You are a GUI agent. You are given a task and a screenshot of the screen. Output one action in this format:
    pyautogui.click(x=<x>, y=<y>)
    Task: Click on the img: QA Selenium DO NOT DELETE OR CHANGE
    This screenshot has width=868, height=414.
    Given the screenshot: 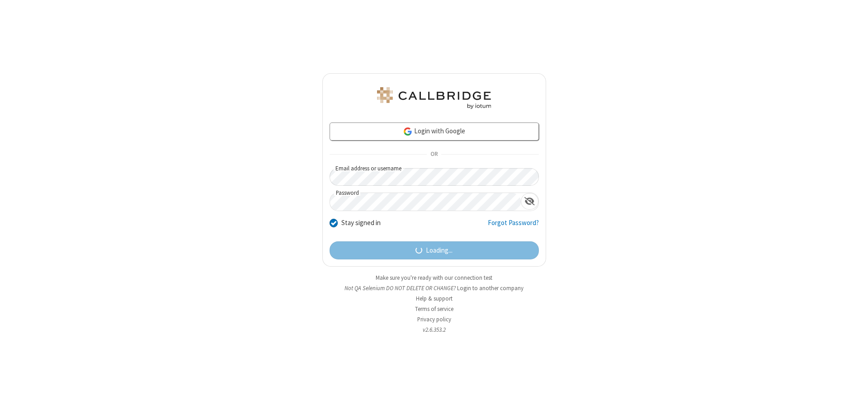 What is the action you would take?
    pyautogui.click(x=434, y=98)
    